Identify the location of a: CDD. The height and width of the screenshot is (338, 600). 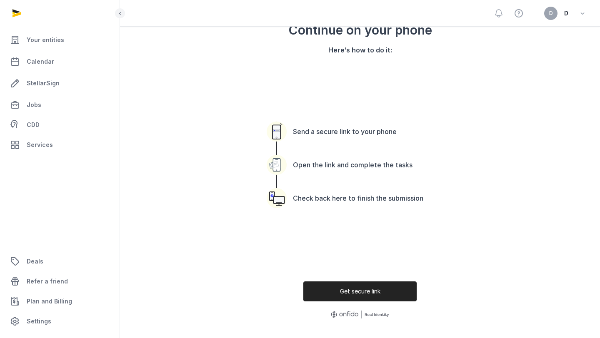
(60, 125).